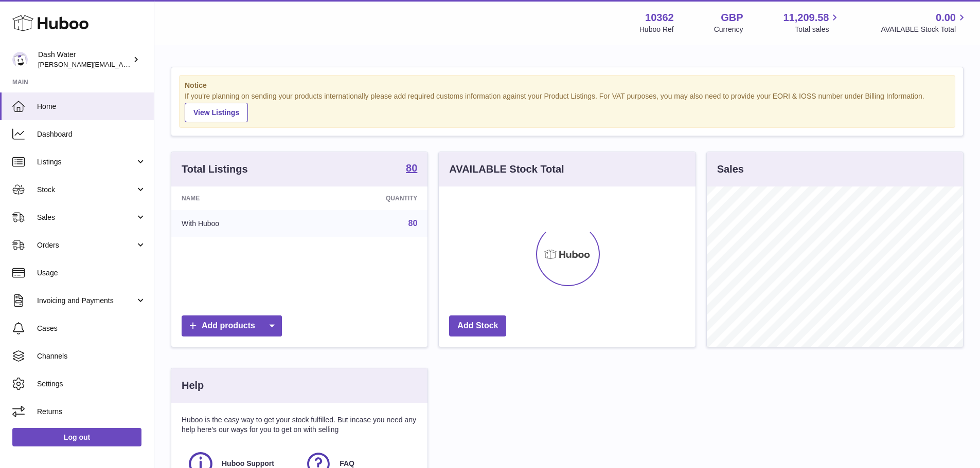 The height and width of the screenshot is (468, 980). Describe the element at coordinates (659, 17) in the screenshot. I see `strong: 10362` at that location.